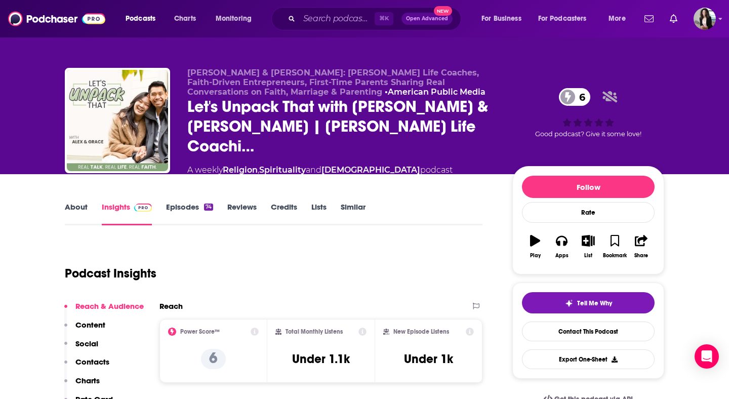 This screenshot has height=399, width=729. Describe the element at coordinates (57, 19) in the screenshot. I see `img: Podchaser - Follow, Share and Rate Podcasts` at that location.